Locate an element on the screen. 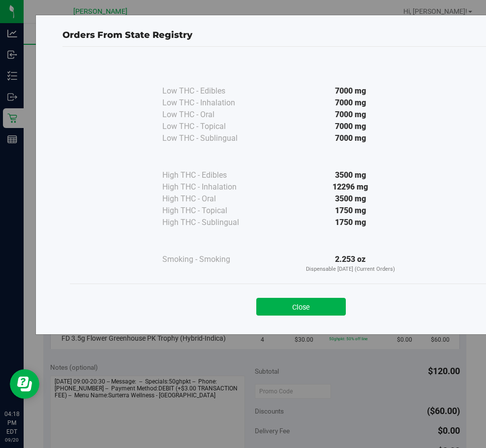 The height and width of the screenshot is (448, 486). div: Low THC - Oral is located at coordinates (211, 115).